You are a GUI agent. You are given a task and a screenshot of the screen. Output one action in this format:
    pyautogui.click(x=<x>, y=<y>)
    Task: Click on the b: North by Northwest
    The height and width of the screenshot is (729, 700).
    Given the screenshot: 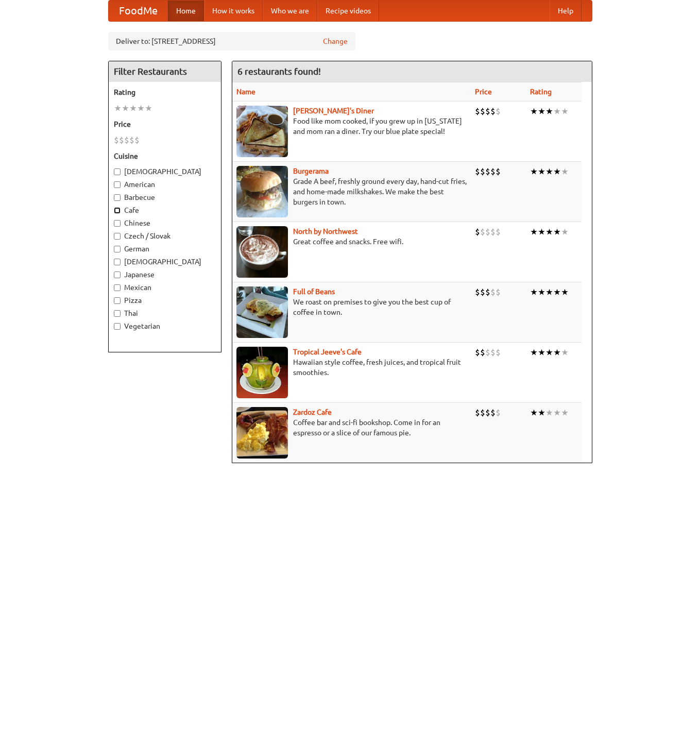 What is the action you would take?
    pyautogui.click(x=326, y=232)
    